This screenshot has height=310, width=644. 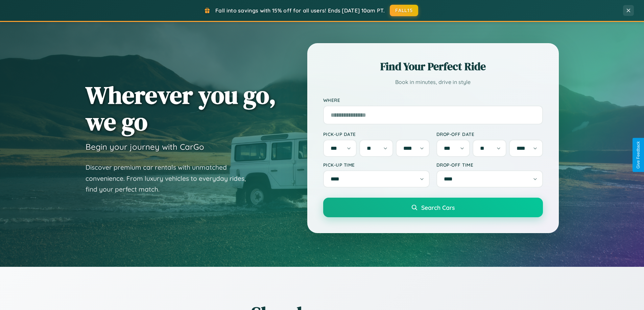 I want to click on button: FALL15, so click(x=404, y=10).